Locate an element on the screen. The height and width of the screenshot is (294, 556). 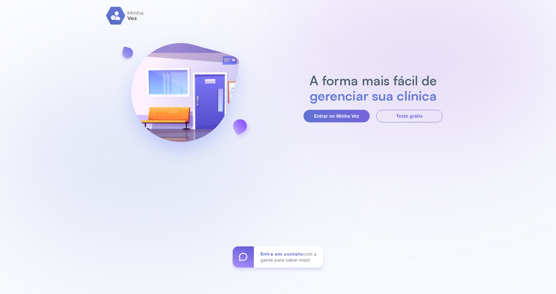
img: banner-login.svg is located at coordinates (185, 97).